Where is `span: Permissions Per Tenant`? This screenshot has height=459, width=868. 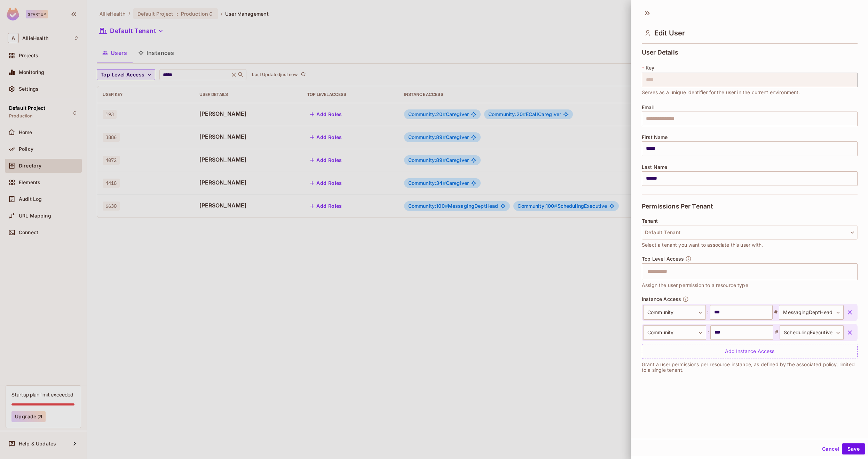
span: Permissions Per Tenant is located at coordinates (677, 207).